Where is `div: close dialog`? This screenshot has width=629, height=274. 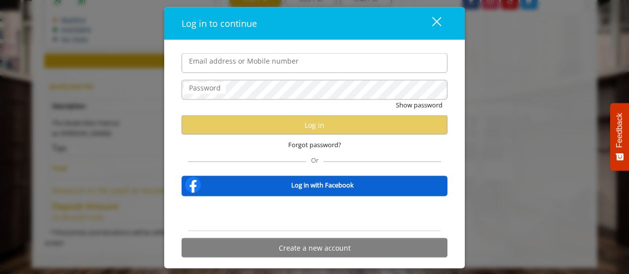 div: close dialog is located at coordinates (431, 23).